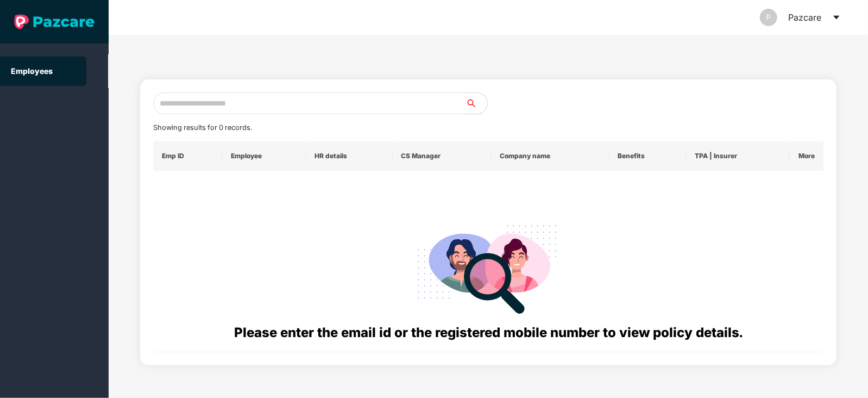 The width and height of the screenshot is (868, 398). I want to click on th: More, so click(807, 156).